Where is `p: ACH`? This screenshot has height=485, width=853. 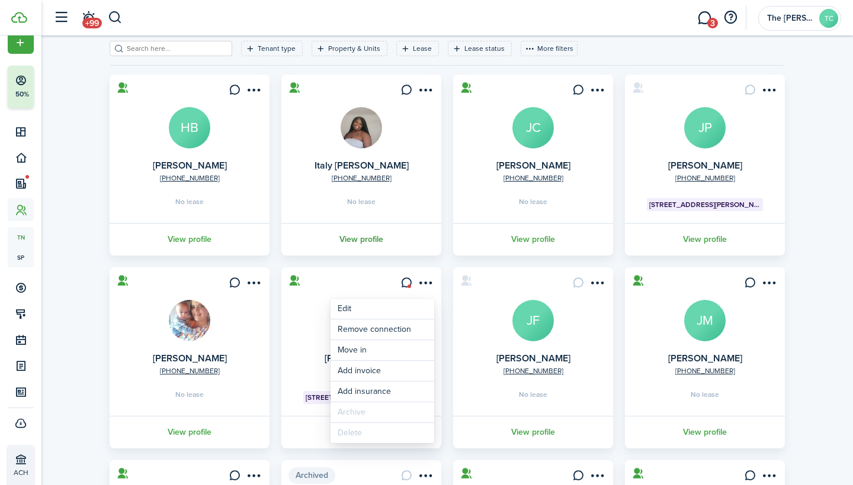
p: ACH is located at coordinates (49, 473).